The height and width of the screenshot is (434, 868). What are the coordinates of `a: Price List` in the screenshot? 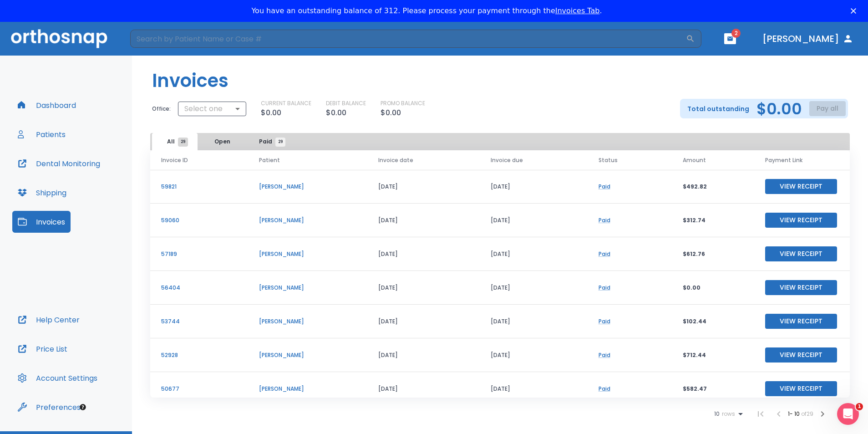 It's located at (42, 349).